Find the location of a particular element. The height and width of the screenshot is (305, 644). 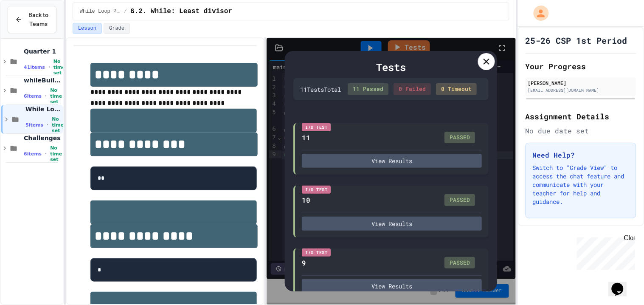

span: Challenges is located at coordinates (43, 138).